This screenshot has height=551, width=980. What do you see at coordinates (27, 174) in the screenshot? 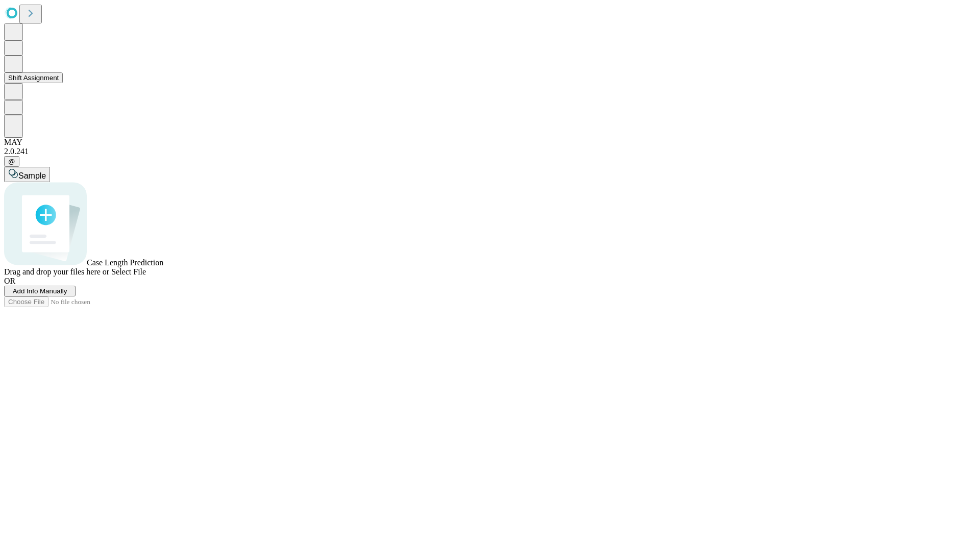
I see `button: Sample` at bounding box center [27, 174].